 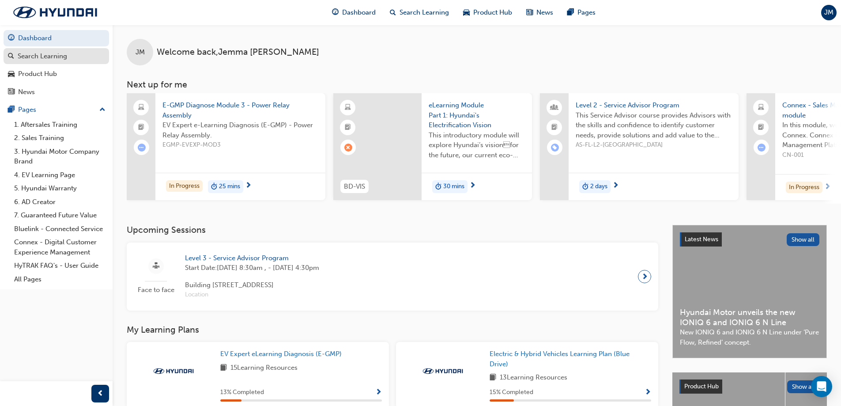 What do you see at coordinates (156, 266) in the screenshot?
I see `span: sessionType_FACE_TO_FACE-icon` at bounding box center [156, 266].